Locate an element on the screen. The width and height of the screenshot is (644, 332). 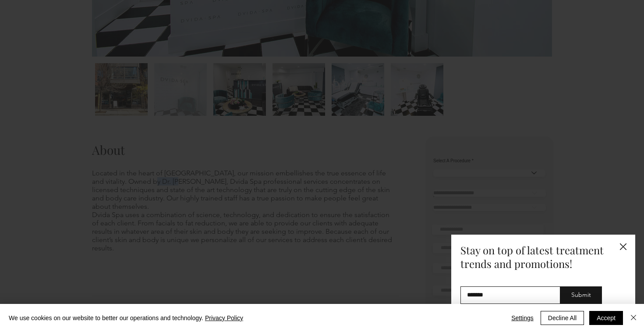
button: Submit is located at coordinates (581, 295).